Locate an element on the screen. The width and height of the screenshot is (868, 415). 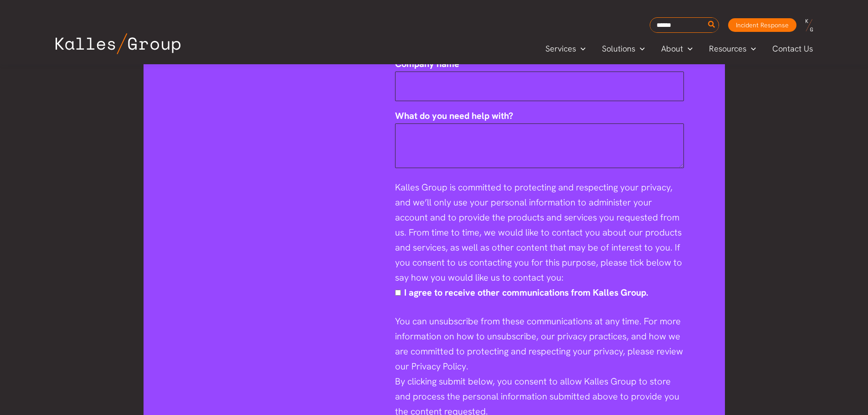
span: Solutions is located at coordinates (618, 49).